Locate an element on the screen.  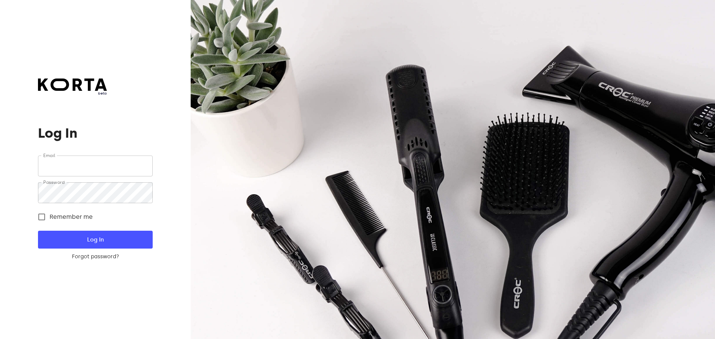
a: Forgot password? is located at coordinates (95, 257).